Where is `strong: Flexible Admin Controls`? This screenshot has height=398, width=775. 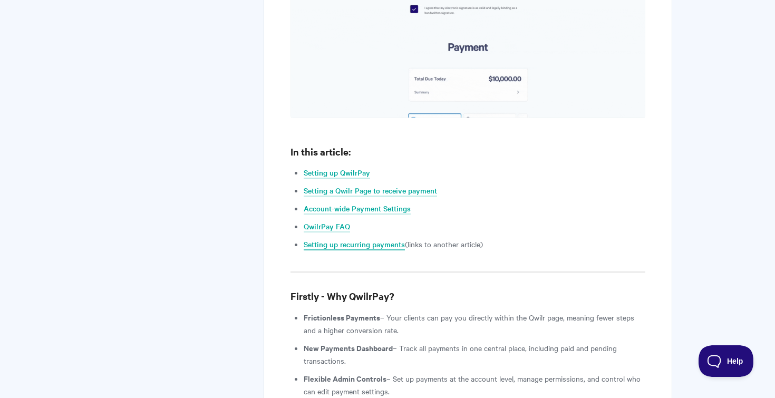
strong: Flexible Admin Controls is located at coordinates (345, 378).